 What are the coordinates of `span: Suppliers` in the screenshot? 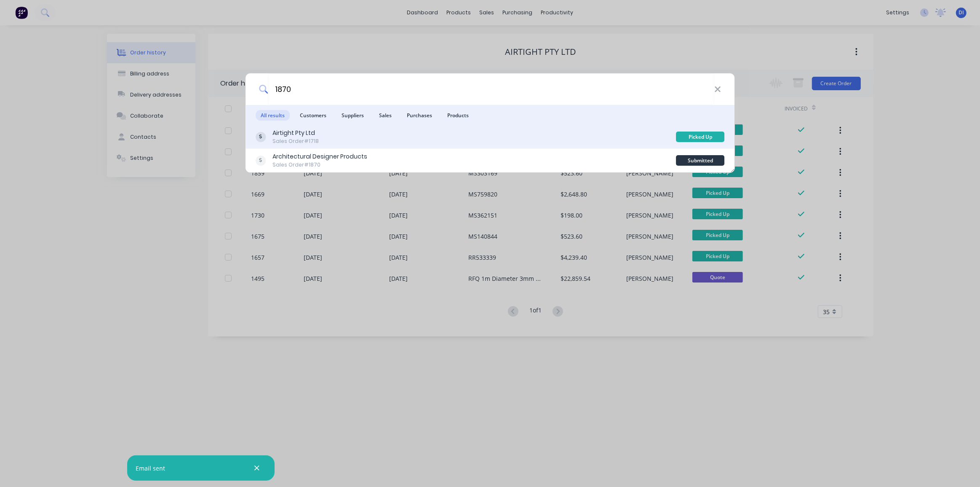 It's located at (353, 115).